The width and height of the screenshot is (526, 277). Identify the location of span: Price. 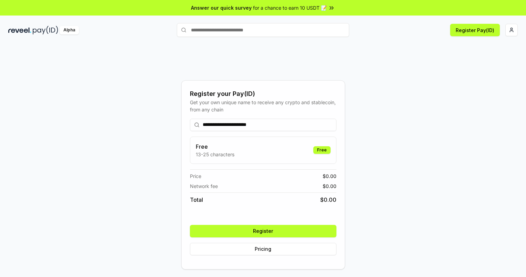
(195, 176).